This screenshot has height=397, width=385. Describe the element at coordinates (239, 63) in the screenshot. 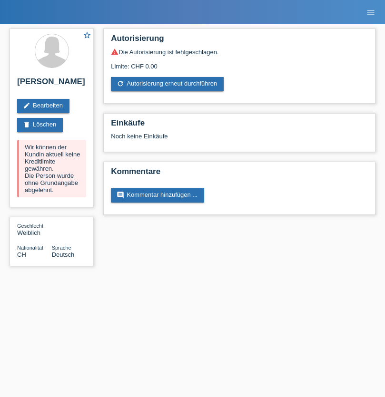

I see `div: Limite: CHF 0.00` at that location.